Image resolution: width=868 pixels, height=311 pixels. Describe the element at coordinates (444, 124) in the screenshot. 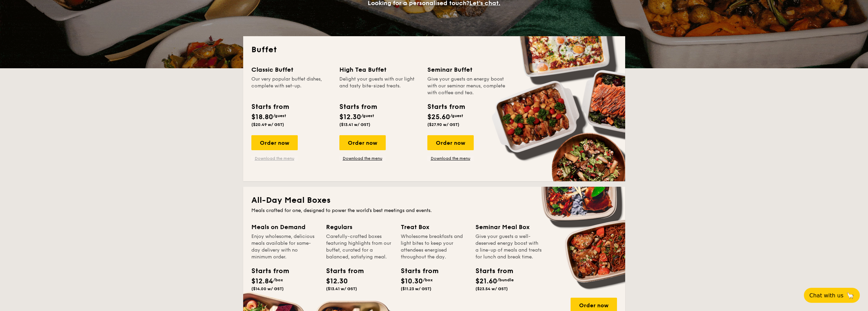

I see `span: ($27.90 w/ GST)` at that location.